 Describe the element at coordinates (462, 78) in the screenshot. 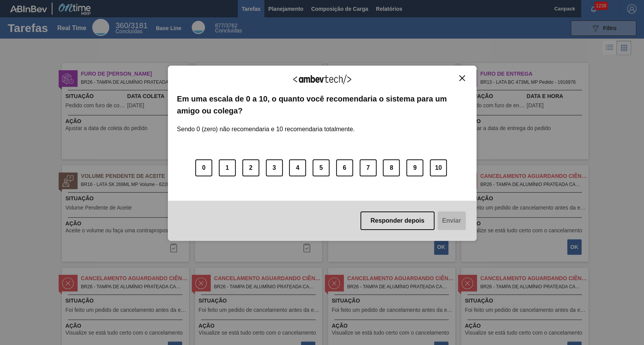

I see `button: Close` at that location.